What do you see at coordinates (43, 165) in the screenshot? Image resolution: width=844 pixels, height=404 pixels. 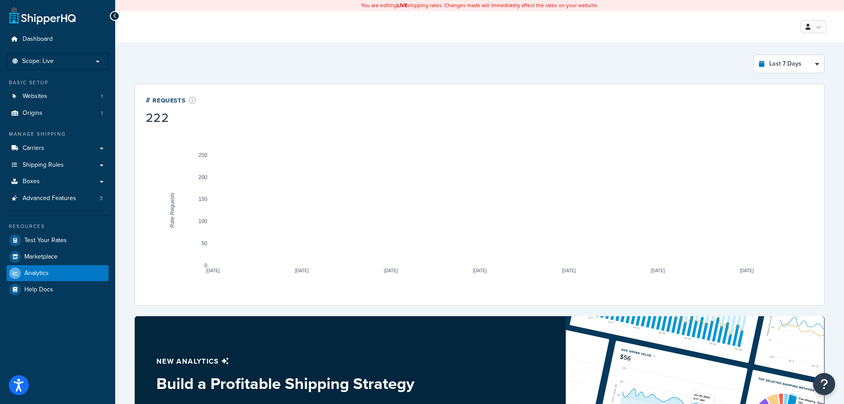 I see `span: Shipping Rules` at bounding box center [43, 165].